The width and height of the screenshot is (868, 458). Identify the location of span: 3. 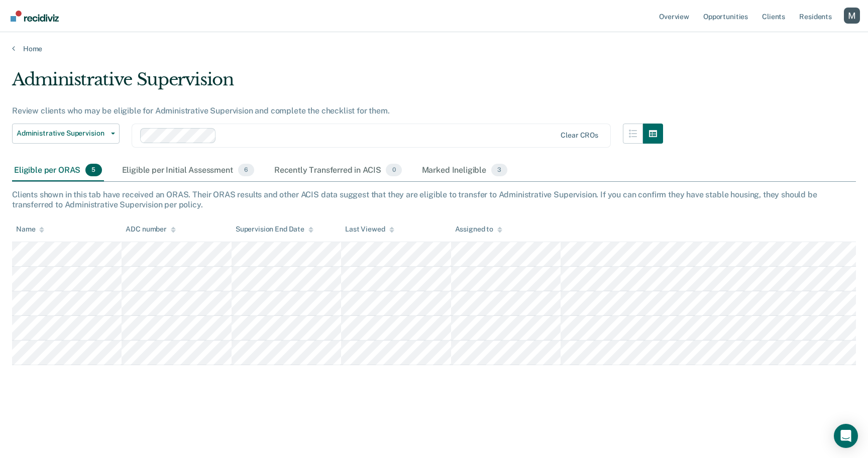
(500, 170).